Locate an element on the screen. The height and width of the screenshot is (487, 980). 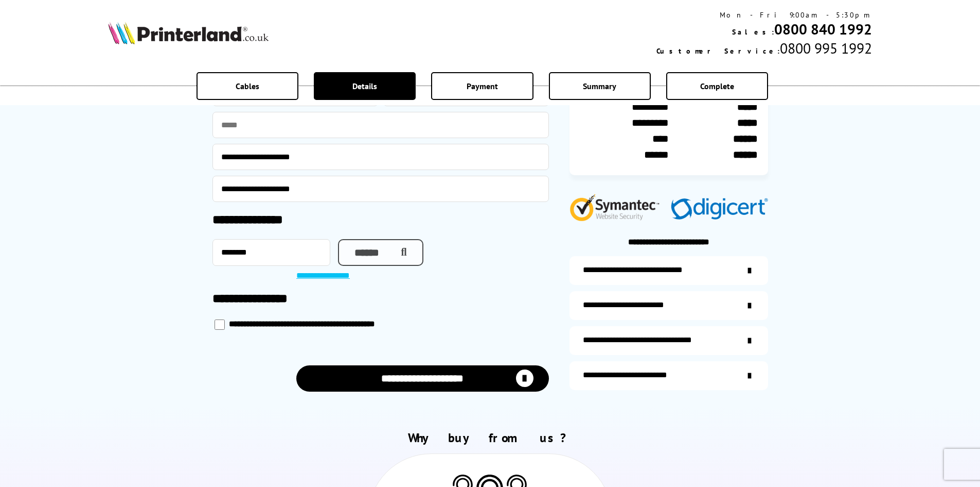
span: Details is located at coordinates (365, 86).